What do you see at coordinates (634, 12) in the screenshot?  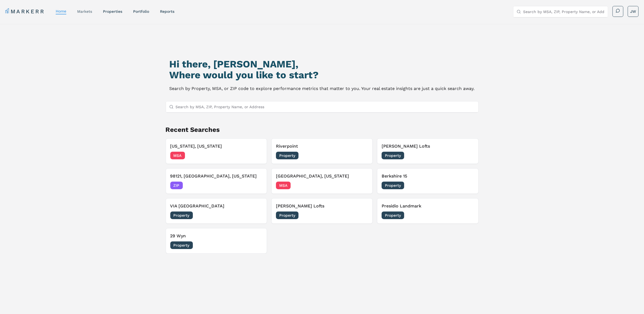 I see `button: JW` at bounding box center [634, 12].